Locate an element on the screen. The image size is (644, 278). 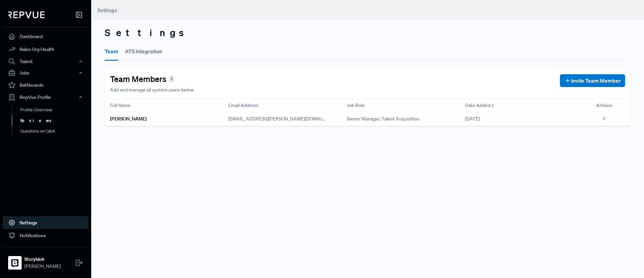
div: Jobs is located at coordinates (46, 73).